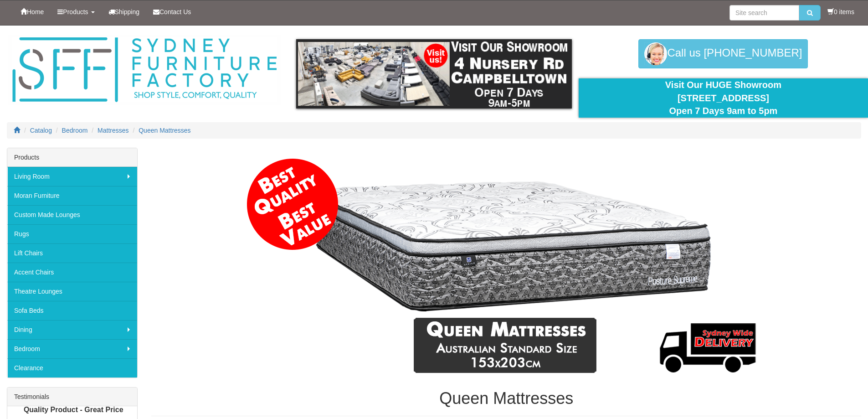  I want to click on a: Dining, so click(72, 330).